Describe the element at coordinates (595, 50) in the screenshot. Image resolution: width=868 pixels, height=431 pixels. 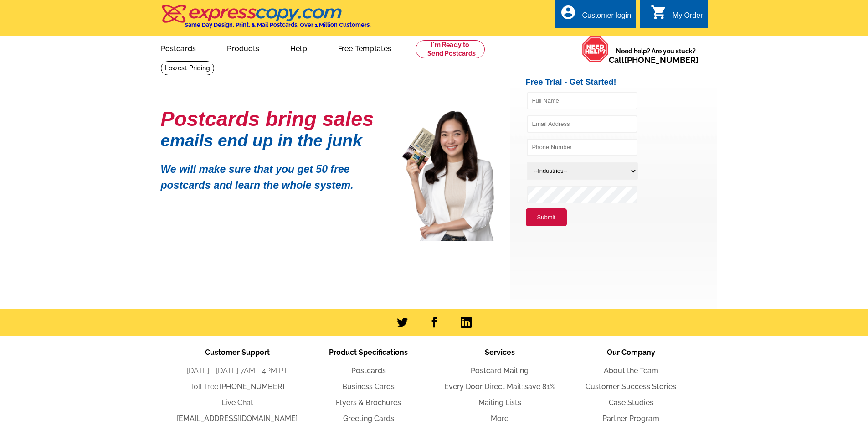
I see `img: help` at that location.